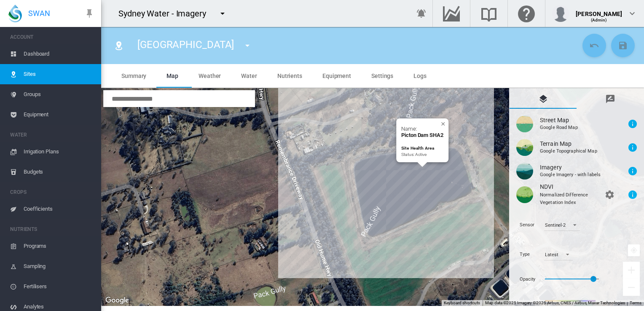  Describe the element at coordinates (599, 20) in the screenshot. I see `span: (Admin)` at that location.